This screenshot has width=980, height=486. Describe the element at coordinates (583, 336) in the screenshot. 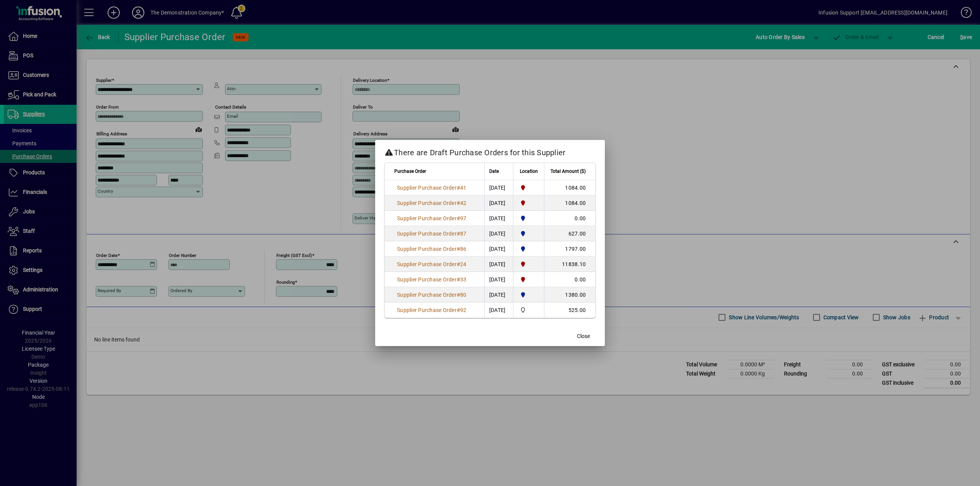

I see `button: Close` at that location.